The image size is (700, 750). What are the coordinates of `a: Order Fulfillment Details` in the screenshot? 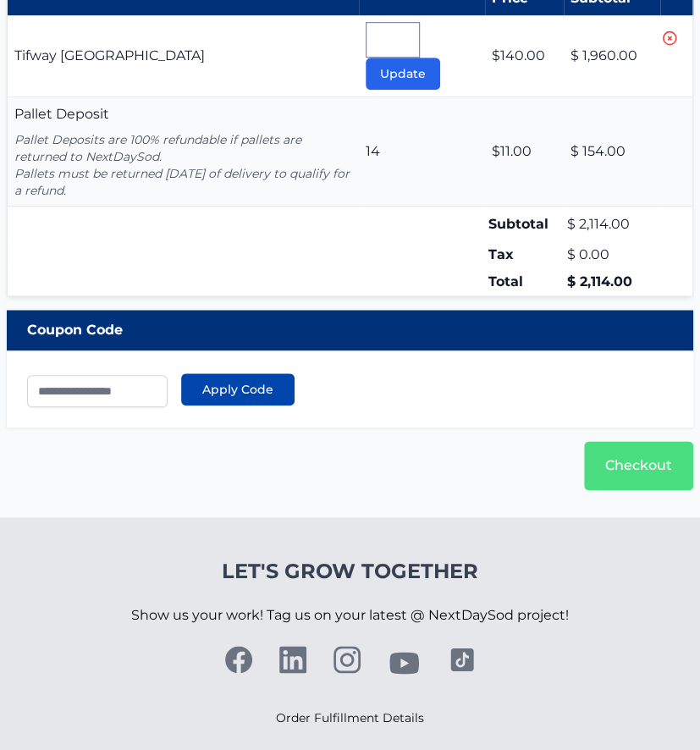 It's located at (350, 717).